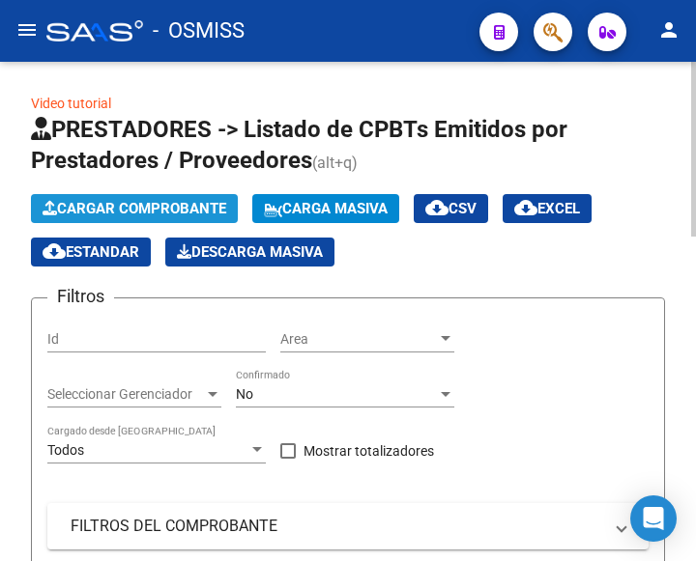 The height and width of the screenshot is (561, 696). I want to click on div: Open Intercom Messenger, so click(653, 519).